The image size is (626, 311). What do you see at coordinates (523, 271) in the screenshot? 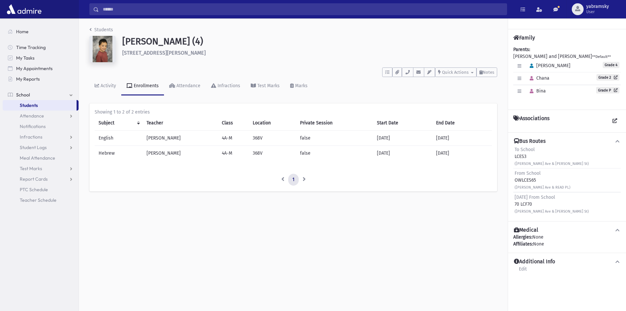
I see `a: Edit` at bounding box center [523, 271].